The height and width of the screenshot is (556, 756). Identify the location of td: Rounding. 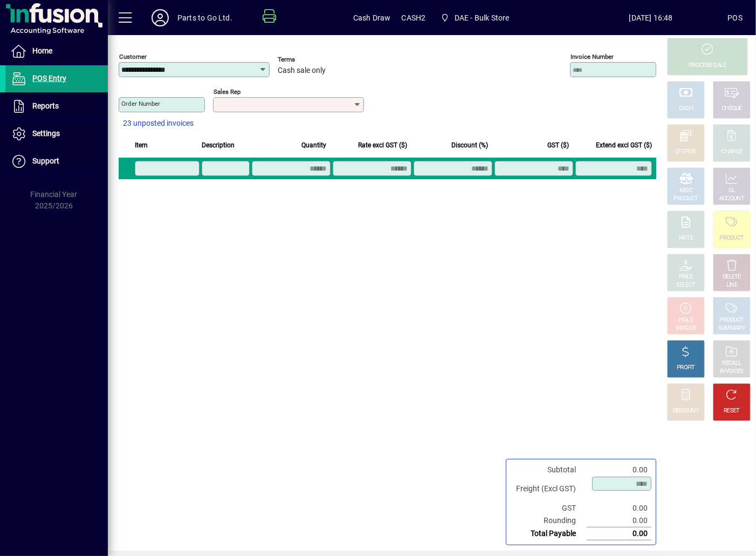
(548, 521).